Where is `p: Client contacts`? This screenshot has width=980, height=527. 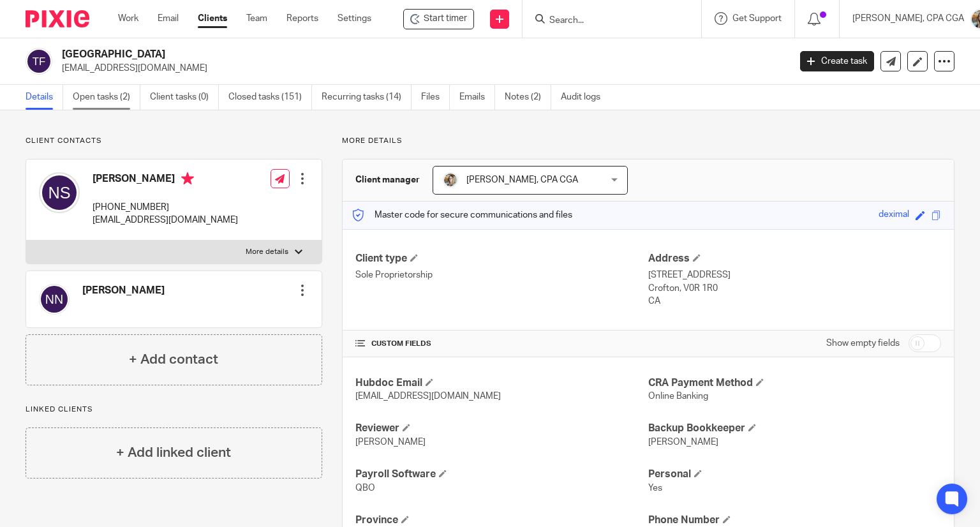 p: Client contacts is located at coordinates (173, 141).